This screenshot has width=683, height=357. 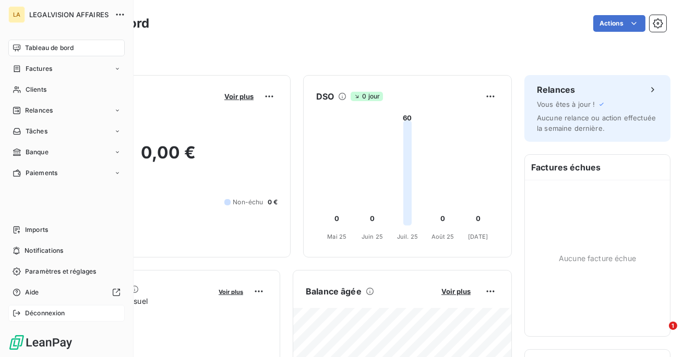 I want to click on h6: DSO, so click(x=325, y=96).